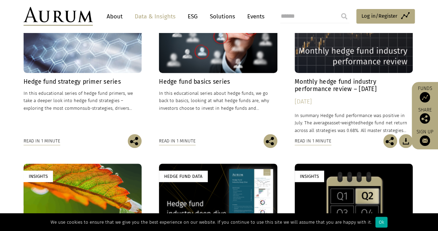 Image resolution: width=438 pixels, height=231 pixels. Describe the element at coordinates (98, 108) in the screenshot. I see `span: sub-strategies` at that location.